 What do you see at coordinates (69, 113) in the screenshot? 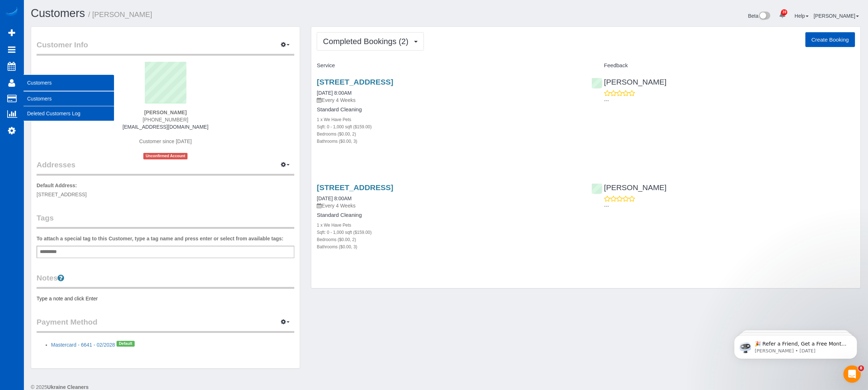
I see `a: Deleted Customers Log` at bounding box center [69, 113].